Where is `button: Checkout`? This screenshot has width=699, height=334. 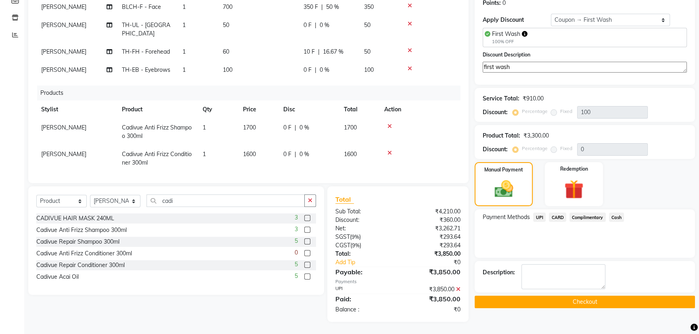
button: Checkout is located at coordinates (585, 302).